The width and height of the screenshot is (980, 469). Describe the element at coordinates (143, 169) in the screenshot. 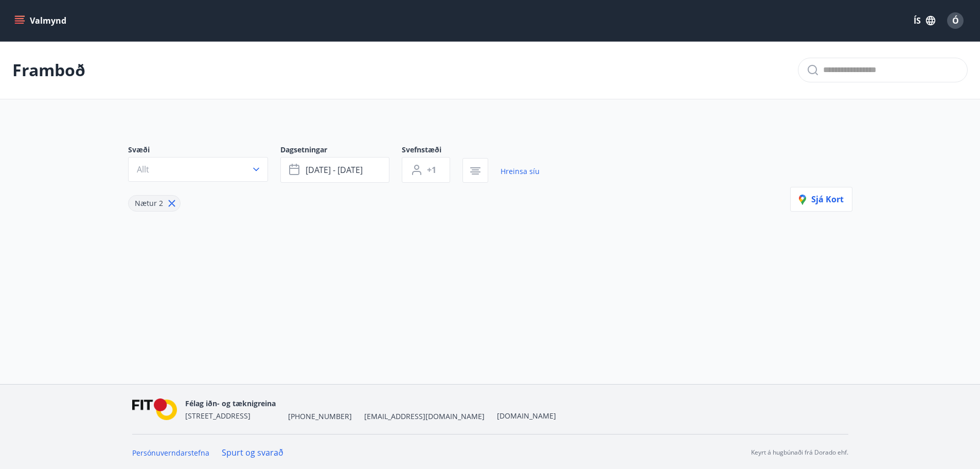

I see `span: Allt` at that location.